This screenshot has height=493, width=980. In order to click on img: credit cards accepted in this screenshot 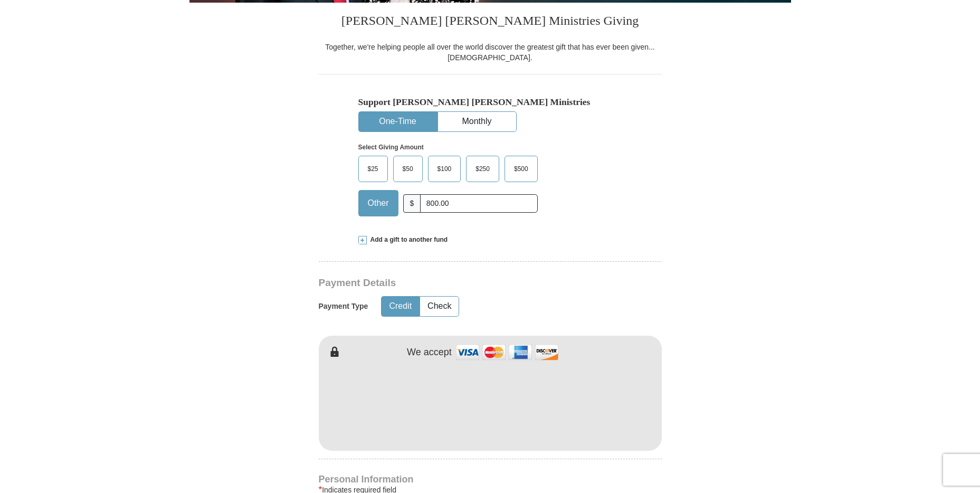, I will do `click(507, 352)`.